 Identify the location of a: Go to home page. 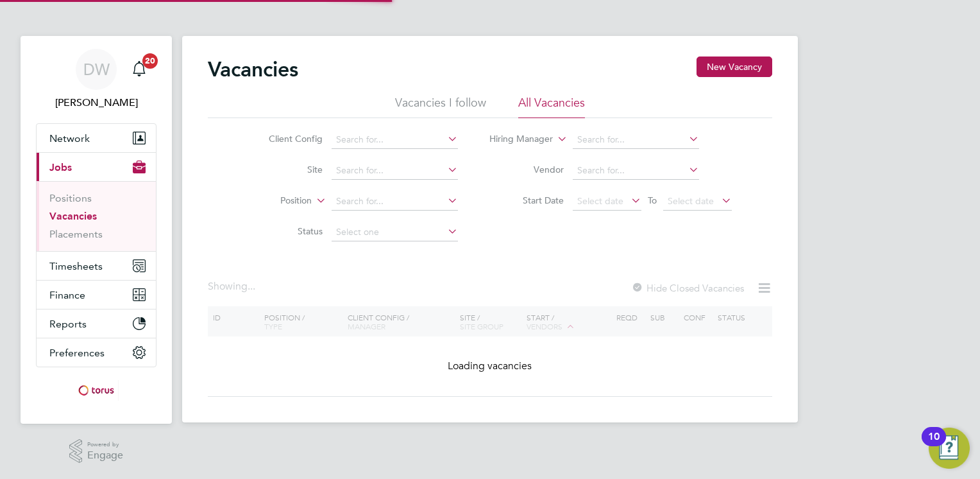
(96, 390).